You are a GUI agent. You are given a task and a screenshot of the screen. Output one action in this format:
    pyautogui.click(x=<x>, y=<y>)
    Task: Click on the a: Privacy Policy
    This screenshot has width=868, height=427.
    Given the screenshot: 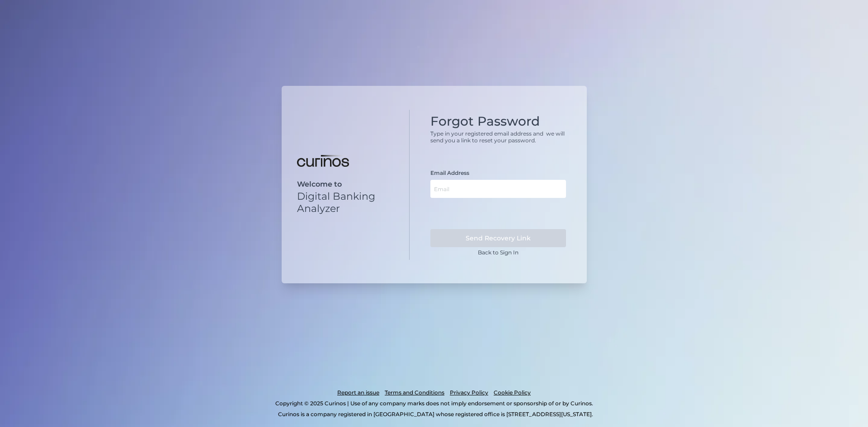 What is the action you would take?
    pyautogui.click(x=469, y=393)
    